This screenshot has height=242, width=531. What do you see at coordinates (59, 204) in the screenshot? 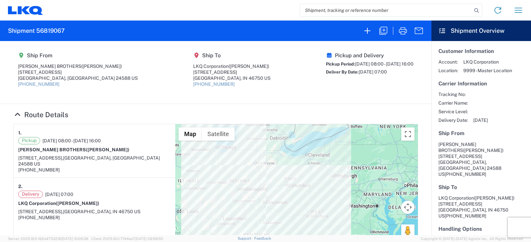
I see `strong: LKQ Corporation` at bounding box center [59, 204].